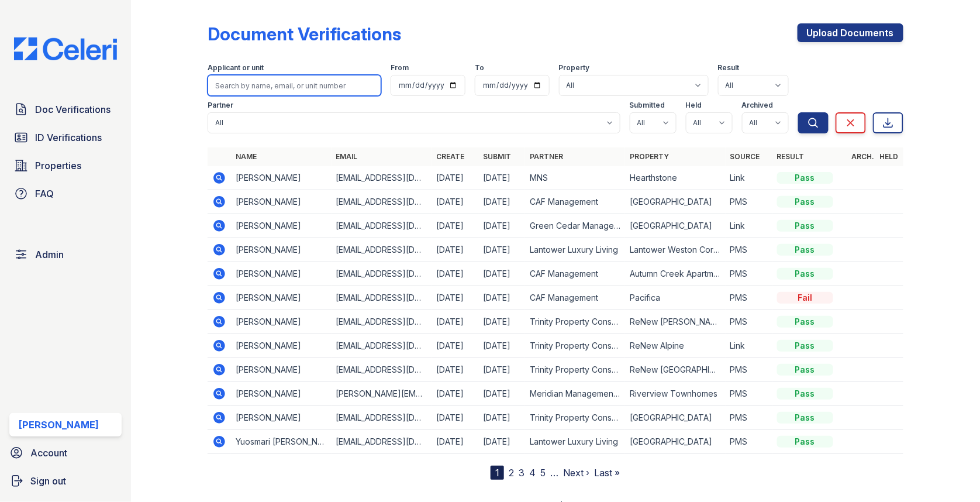  I want to click on div: Fail, so click(805, 297).